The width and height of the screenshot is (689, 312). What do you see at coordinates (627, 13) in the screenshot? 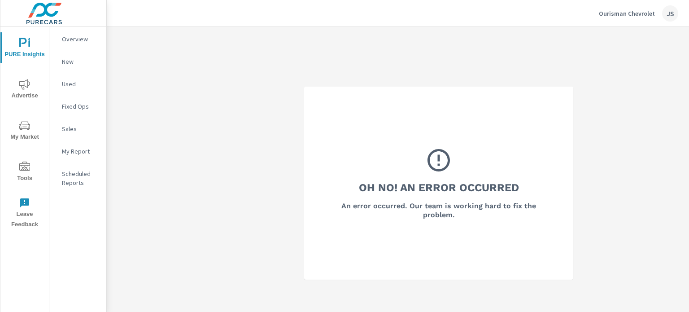
I see `p: Ourisman Chevrolet` at bounding box center [627, 13].